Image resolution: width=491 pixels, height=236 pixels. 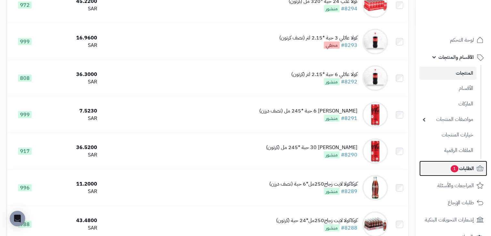 I want to click on div: 36.5200, so click(x=71, y=147).